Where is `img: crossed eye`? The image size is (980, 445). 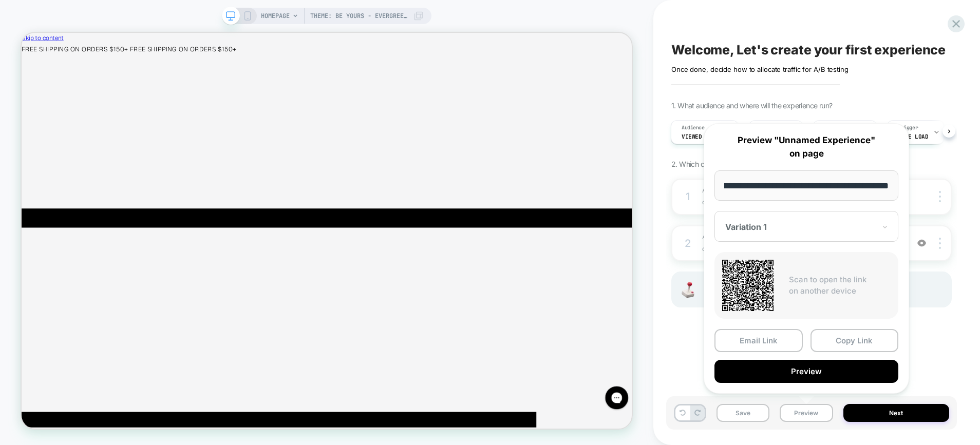 img: crossed eye is located at coordinates (922, 243).